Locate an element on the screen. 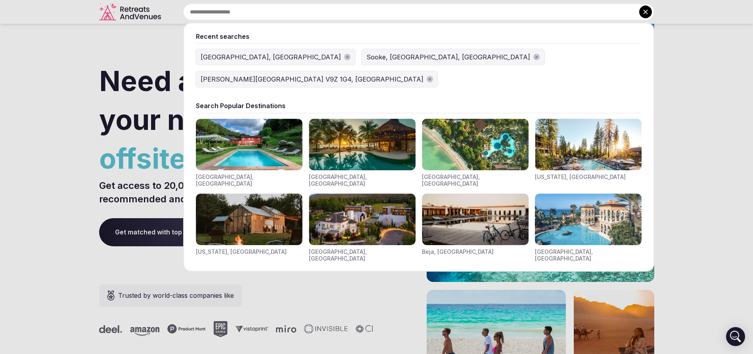 The height and width of the screenshot is (354, 753). div: Visit venues for Riviera Maya, Mexico is located at coordinates (362, 153).